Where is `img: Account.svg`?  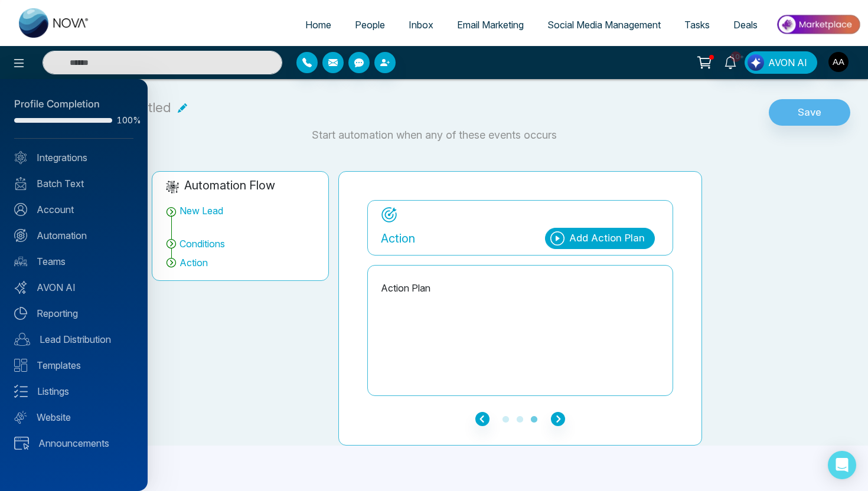
img: Account.svg is located at coordinates (21, 210).